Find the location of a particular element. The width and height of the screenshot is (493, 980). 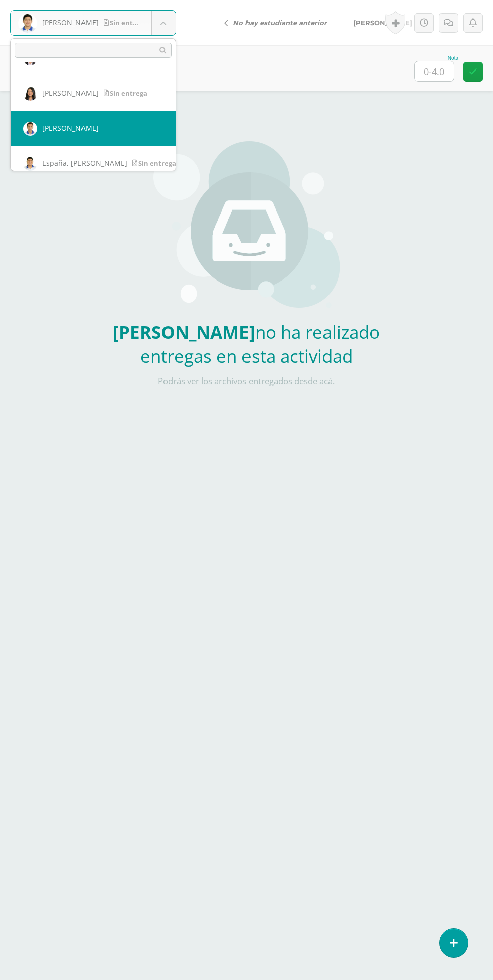

img: f6842e680858de4a0aa3018539e1a434.png is located at coordinates (30, 164).